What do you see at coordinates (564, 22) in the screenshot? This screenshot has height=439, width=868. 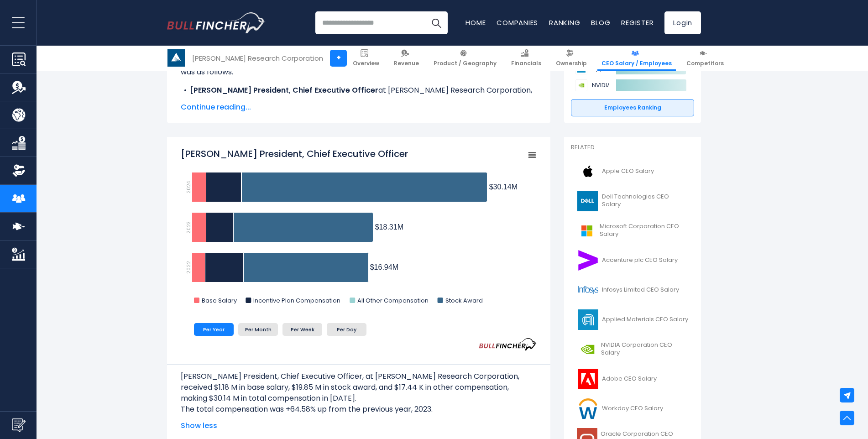 I see `a: Ranking` at bounding box center [564, 22].